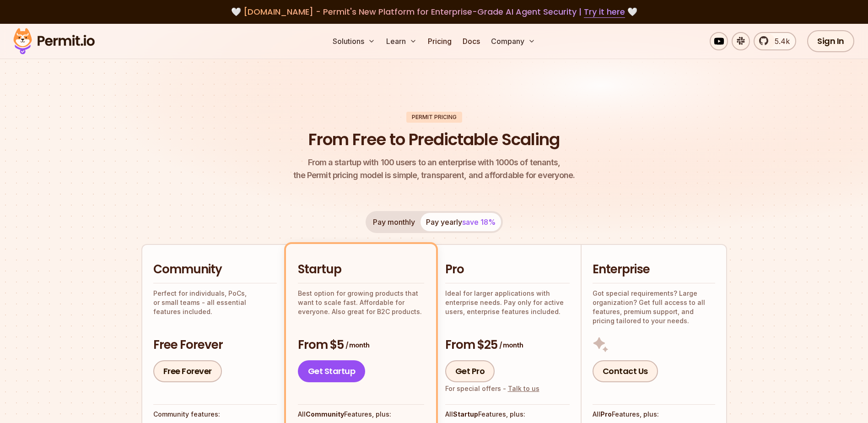 The height and width of the screenshot is (423, 868). I want to click on p: the Permit pricing model is simple, transparent, and affordable for everyone., so click(434, 169).